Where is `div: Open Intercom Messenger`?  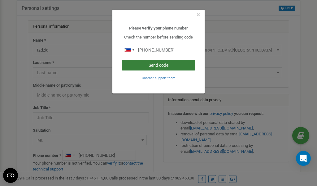 div: Open Intercom Messenger is located at coordinates (304, 158).